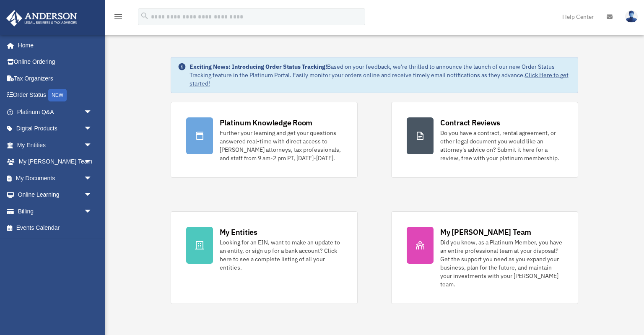 The width and height of the screenshot is (644, 335). What do you see at coordinates (55, 95) in the screenshot?
I see `a: Order StatusNEW` at bounding box center [55, 95].